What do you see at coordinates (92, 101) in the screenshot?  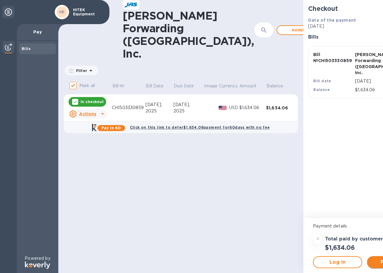 I see `p: In checkout` at bounding box center [92, 101].